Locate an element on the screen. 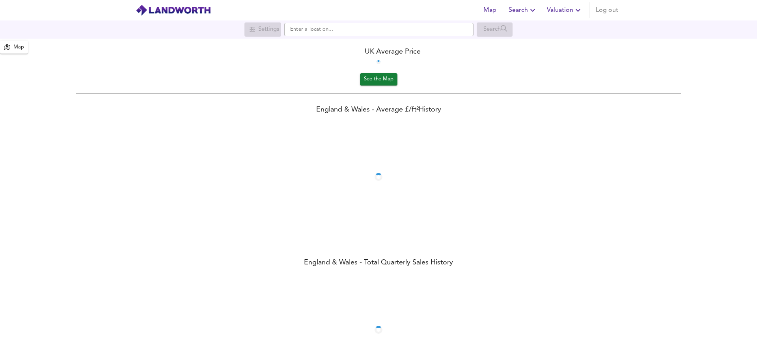 Image resolution: width=757 pixels, height=359 pixels. button: Search is located at coordinates (523, 10).